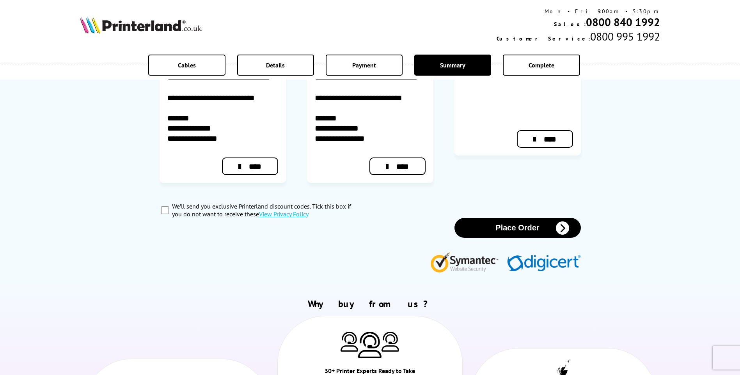 The image size is (740, 375). I want to click on a: 0800 840 1992, so click(623, 22).